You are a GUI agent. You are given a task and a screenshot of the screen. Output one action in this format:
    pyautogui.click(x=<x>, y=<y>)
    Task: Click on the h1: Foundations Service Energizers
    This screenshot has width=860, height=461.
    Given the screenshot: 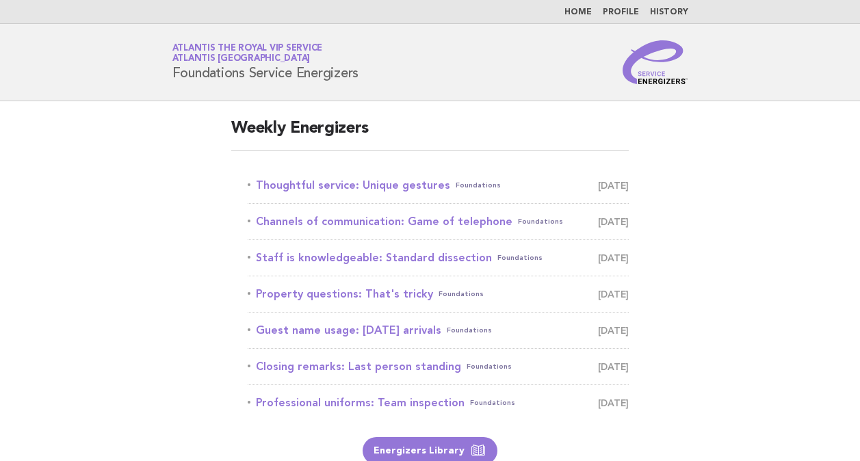 What is the action you would take?
    pyautogui.click(x=265, y=62)
    